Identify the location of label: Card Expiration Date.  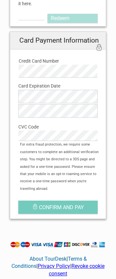
(58, 86).